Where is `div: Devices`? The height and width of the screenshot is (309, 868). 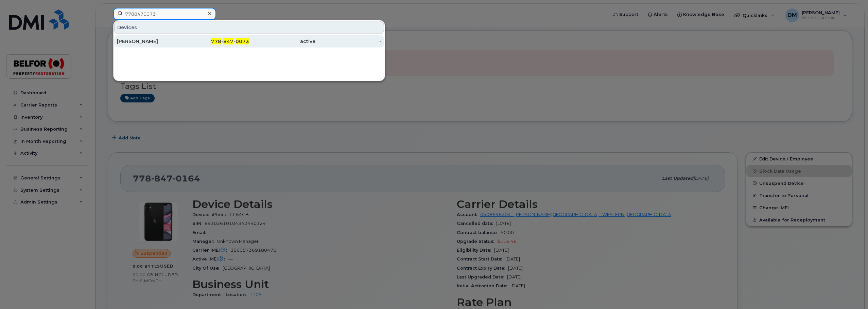
div: Devices is located at coordinates (249, 28).